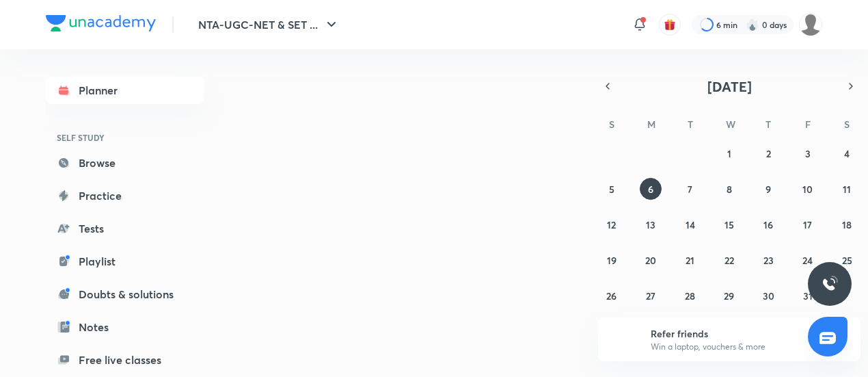 The height and width of the screenshot is (377, 868). I want to click on abbr: October 28, 2025, so click(690, 295).